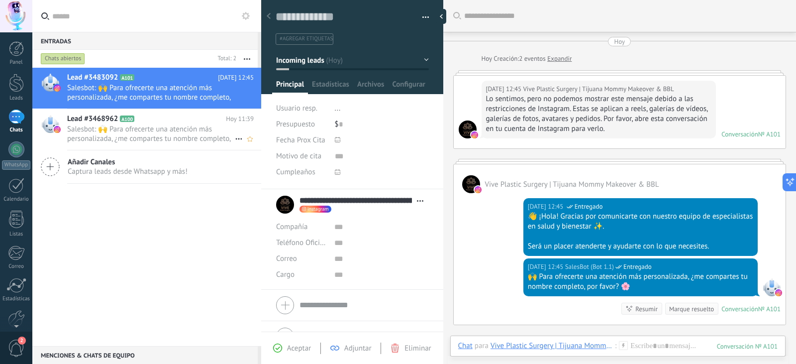 This screenshot has height=364, width=796. Describe the element at coordinates (371, 87) in the screenshot. I see `span: Archivos` at that location.